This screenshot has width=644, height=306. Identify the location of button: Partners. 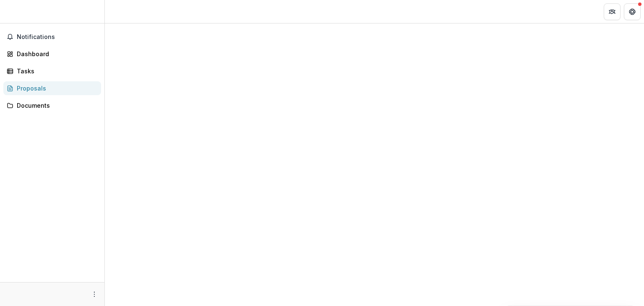
(613, 12).